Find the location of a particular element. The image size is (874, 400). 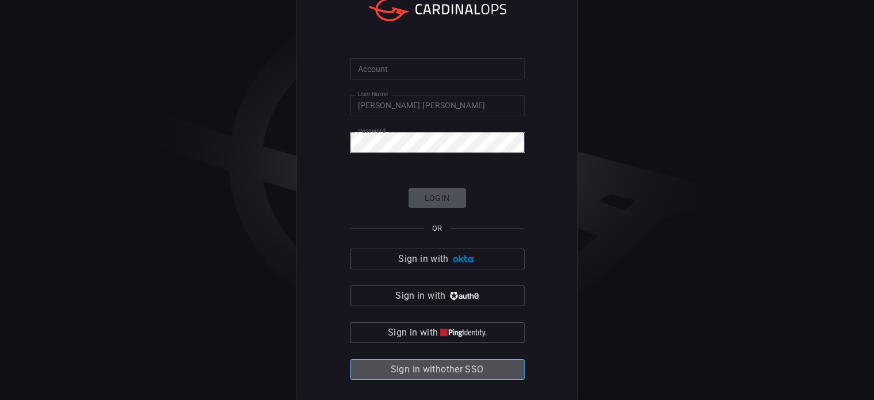

span: OR is located at coordinates (437, 228).